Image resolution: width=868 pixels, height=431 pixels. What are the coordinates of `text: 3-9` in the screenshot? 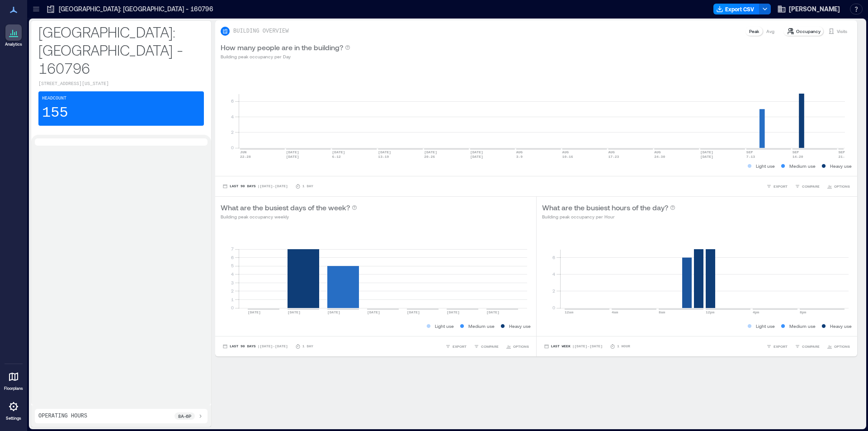 It's located at (519, 156).